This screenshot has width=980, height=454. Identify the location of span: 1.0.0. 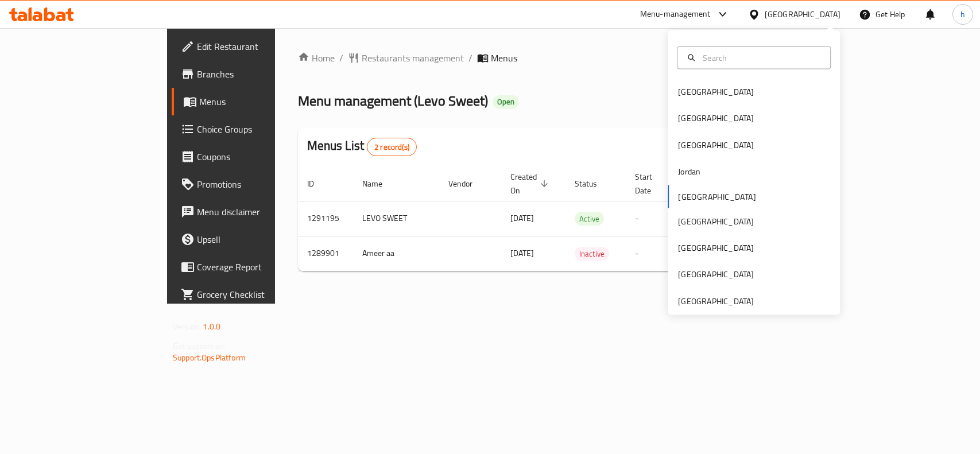
(211, 327).